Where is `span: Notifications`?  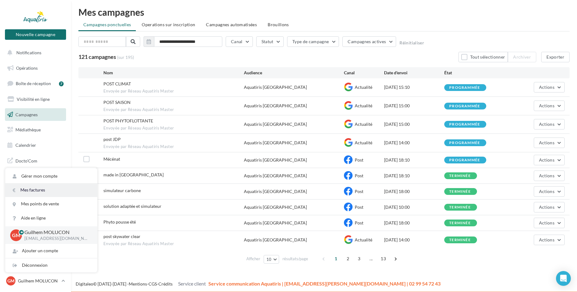 span: Notifications is located at coordinates (29, 52).